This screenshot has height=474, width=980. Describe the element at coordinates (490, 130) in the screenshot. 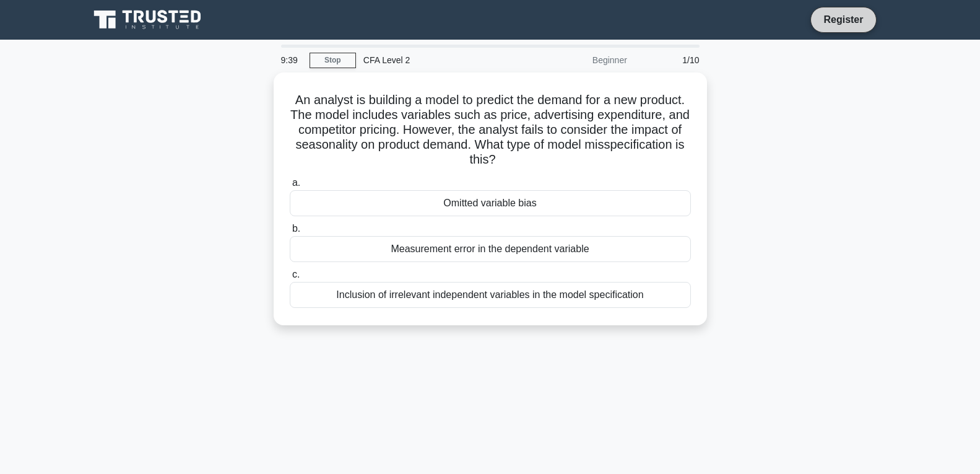

I see `h5: An analyst is building a model to predict the demand for a new product. The model includes variab...` at that location.